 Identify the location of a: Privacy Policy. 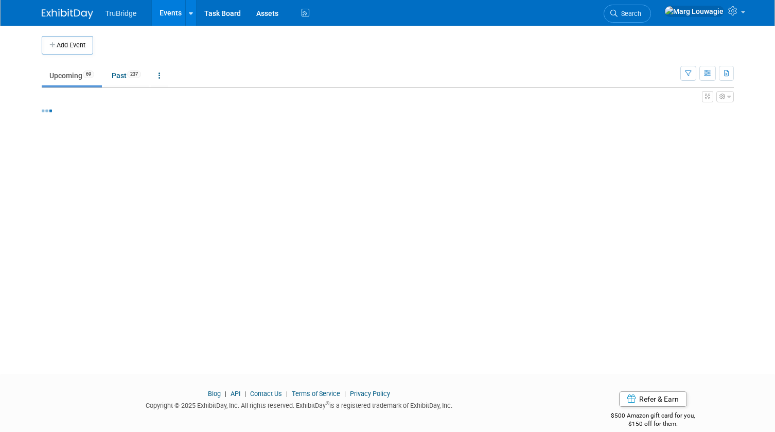
(370, 393).